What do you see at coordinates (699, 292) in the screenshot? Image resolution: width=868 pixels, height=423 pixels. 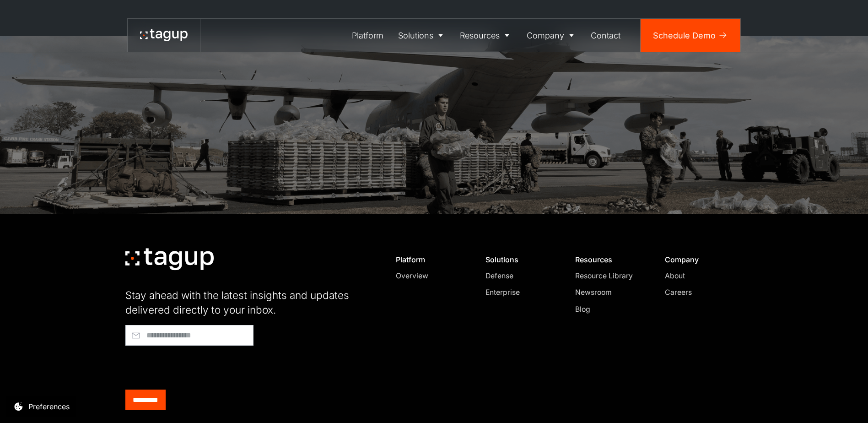 I see `a: Careers` at bounding box center [699, 292].